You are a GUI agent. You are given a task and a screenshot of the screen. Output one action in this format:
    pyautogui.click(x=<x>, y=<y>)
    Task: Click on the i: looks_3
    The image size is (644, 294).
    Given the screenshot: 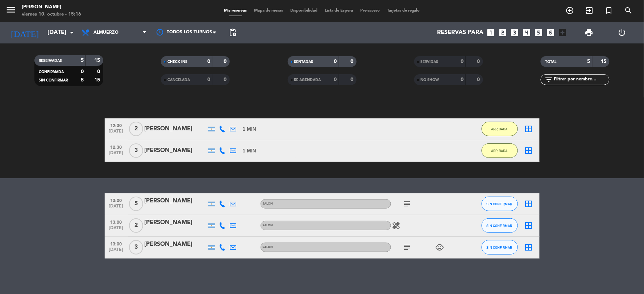 What is the action you would take?
    pyautogui.click(x=515, y=33)
    